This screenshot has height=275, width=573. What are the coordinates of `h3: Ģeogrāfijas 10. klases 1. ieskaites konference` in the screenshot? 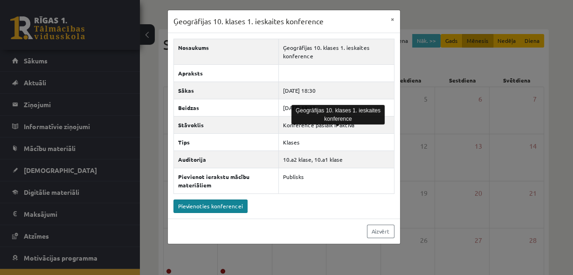 It's located at (248, 21).